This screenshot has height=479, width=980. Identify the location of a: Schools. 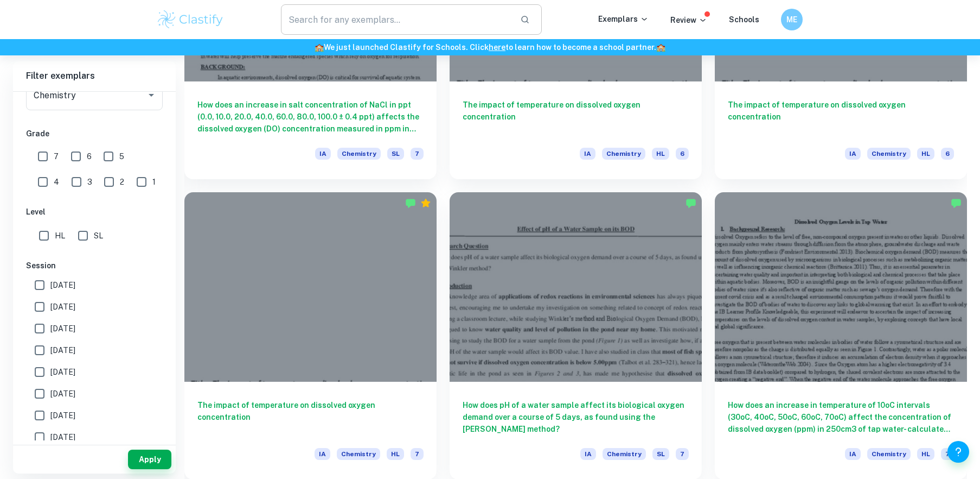
(743, 19).